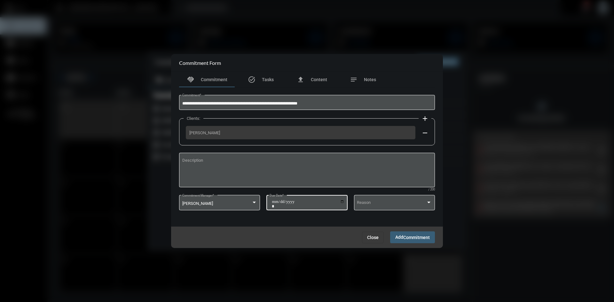 The height and width of the screenshot is (302, 614). Describe the element at coordinates (200, 63) in the screenshot. I see `h2: Commitment Form` at that location.